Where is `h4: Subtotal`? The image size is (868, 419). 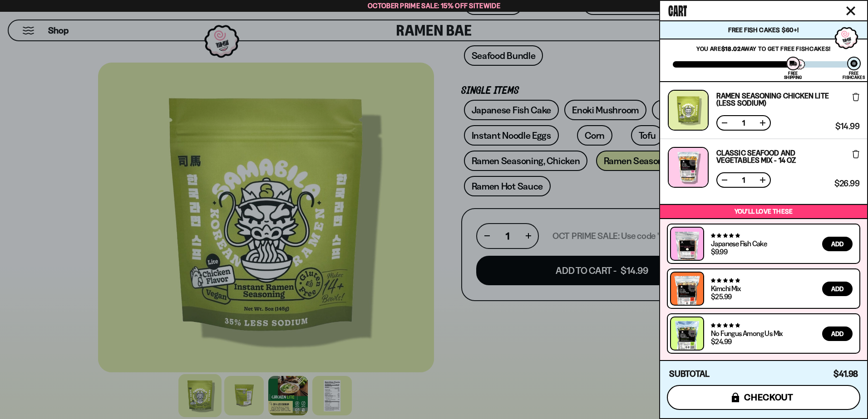
h4: Subtotal is located at coordinates (689, 374).